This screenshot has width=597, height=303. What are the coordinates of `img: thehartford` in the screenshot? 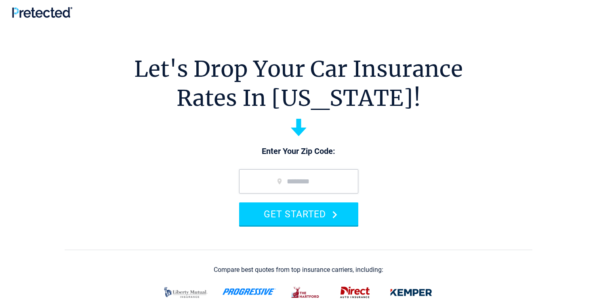 It's located at (306, 293).